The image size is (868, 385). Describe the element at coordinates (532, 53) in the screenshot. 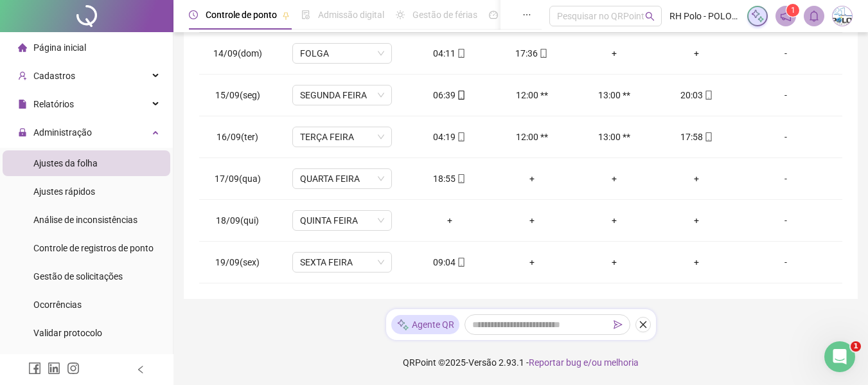

I see `div: 17:36` at that location.